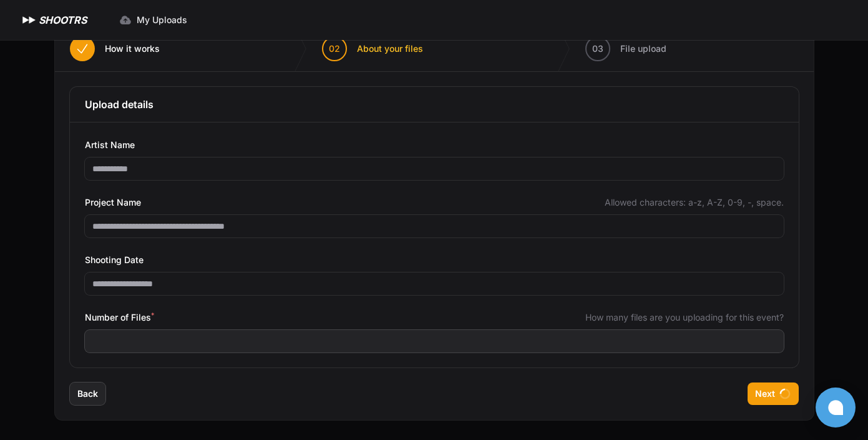 The width and height of the screenshot is (868, 440). I want to click on img: SHOOTRS, so click(29, 20).